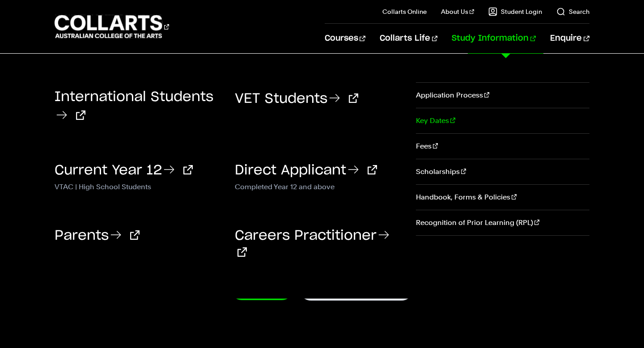  I want to click on a: Study Information, so click(494, 38).